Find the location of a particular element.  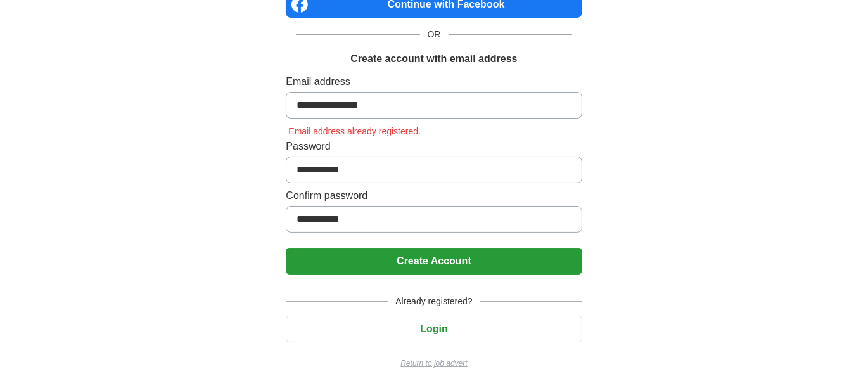

label: Password is located at coordinates (433, 146).